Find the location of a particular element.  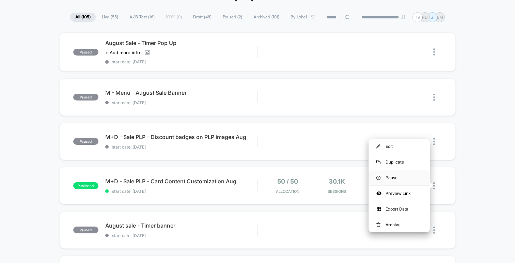

span: CONVERSION RATE is located at coordinates (386, 191).